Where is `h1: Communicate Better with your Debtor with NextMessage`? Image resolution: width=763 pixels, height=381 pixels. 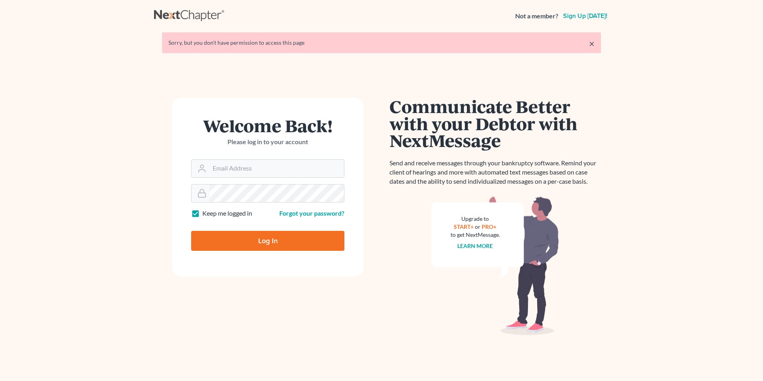
h1: Communicate Better with your Debtor with NextMessage is located at coordinates (495, 123).